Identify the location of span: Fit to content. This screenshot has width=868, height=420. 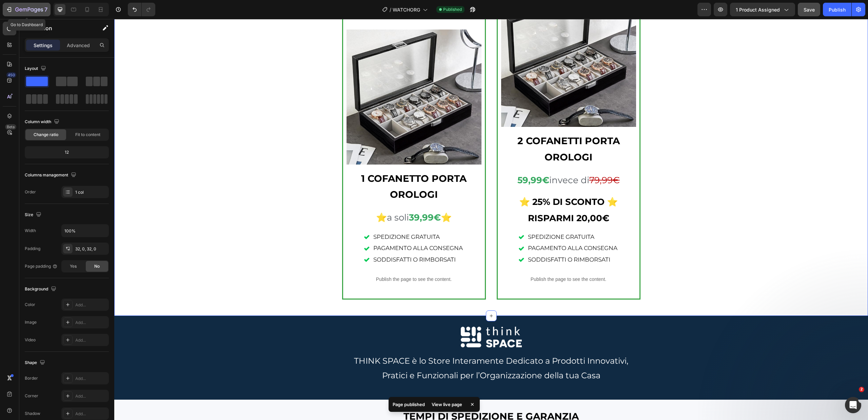
(88, 135).